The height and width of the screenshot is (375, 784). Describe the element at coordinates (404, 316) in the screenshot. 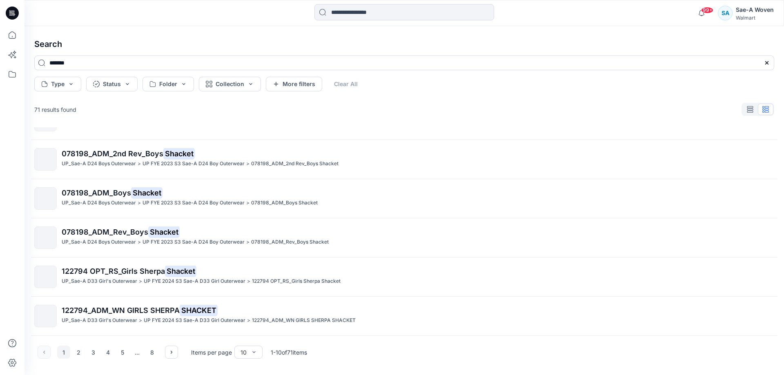

I see `a: 122794_ADM_WN GIRLS SHERPASHACKETUP_Sae-A D33 Girl's Outerwear>UP FYE 2024 S3 Sae-A D33 Girl Oute...` at that location.